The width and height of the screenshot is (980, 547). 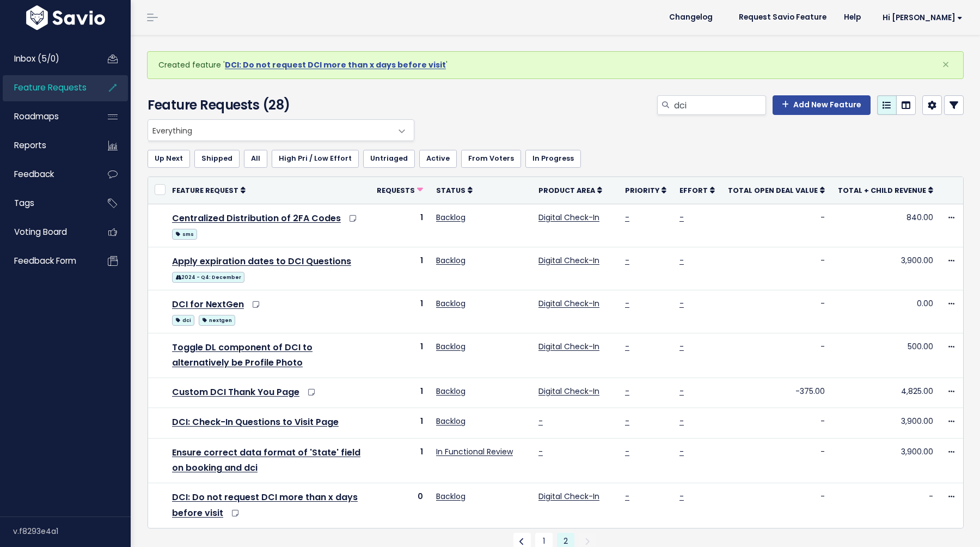 I want to click on a: sms, so click(x=185, y=233).